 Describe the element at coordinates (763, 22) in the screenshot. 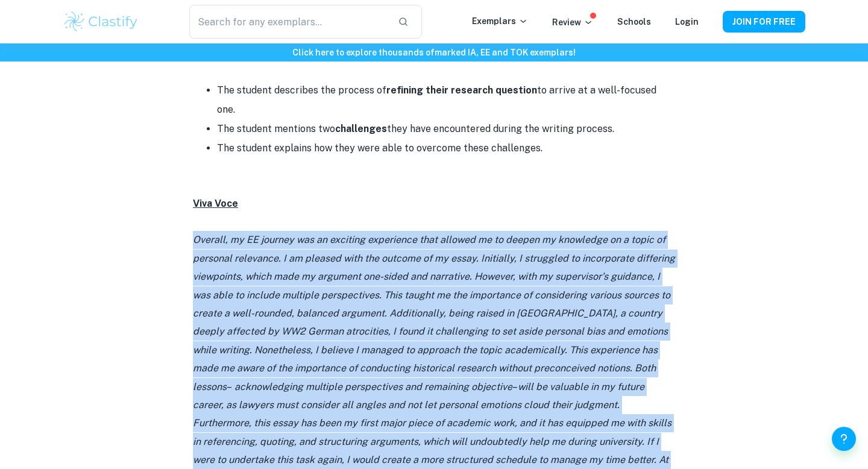

I see `button: JOIN FOR FREE` at that location.